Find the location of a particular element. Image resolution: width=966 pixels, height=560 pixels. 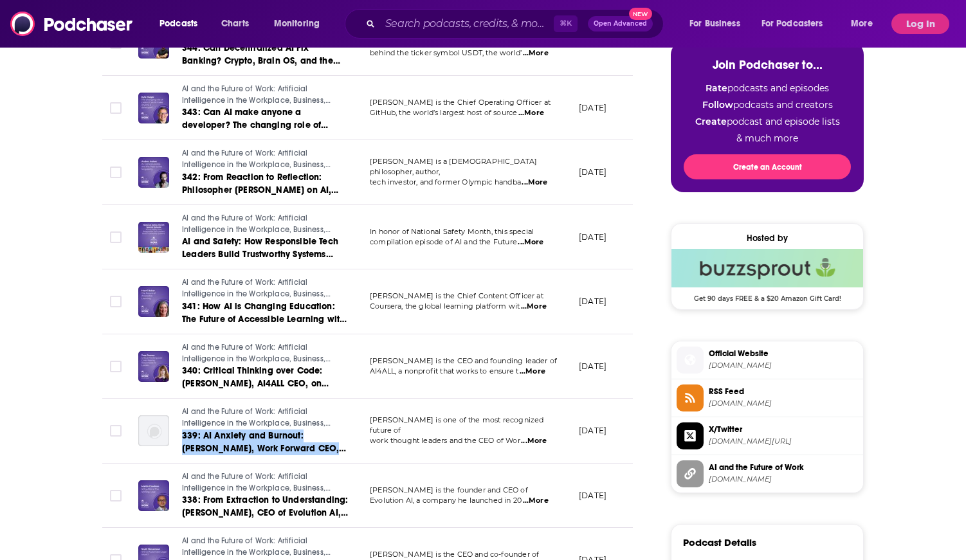

img: Podchaser - Follow, Share and Rate Podcasts is located at coordinates (72, 24).